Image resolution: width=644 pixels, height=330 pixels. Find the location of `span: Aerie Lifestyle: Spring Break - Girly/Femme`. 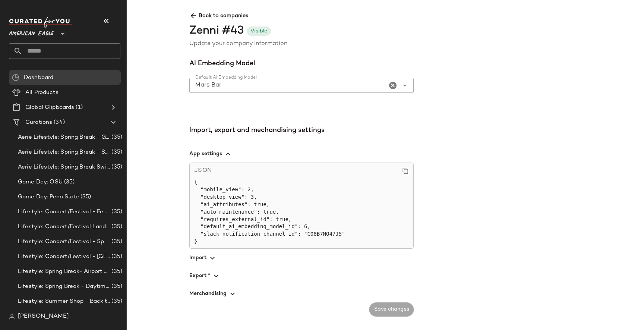

span: Aerie Lifestyle: Spring Break - Girly/Femme is located at coordinates (64, 137).